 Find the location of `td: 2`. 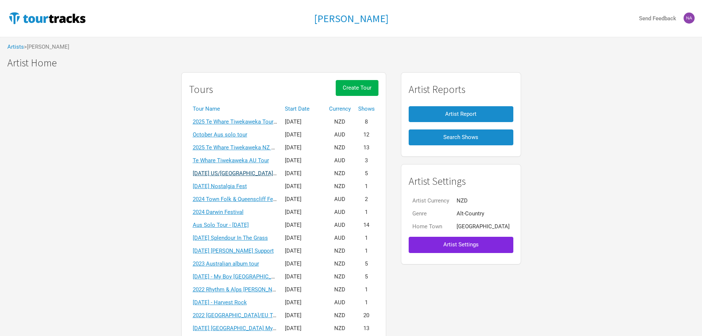

td: 2 is located at coordinates (366, 199).